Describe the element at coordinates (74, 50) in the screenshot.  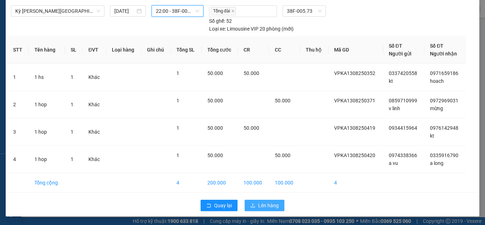
I see `th: SL` at that location.